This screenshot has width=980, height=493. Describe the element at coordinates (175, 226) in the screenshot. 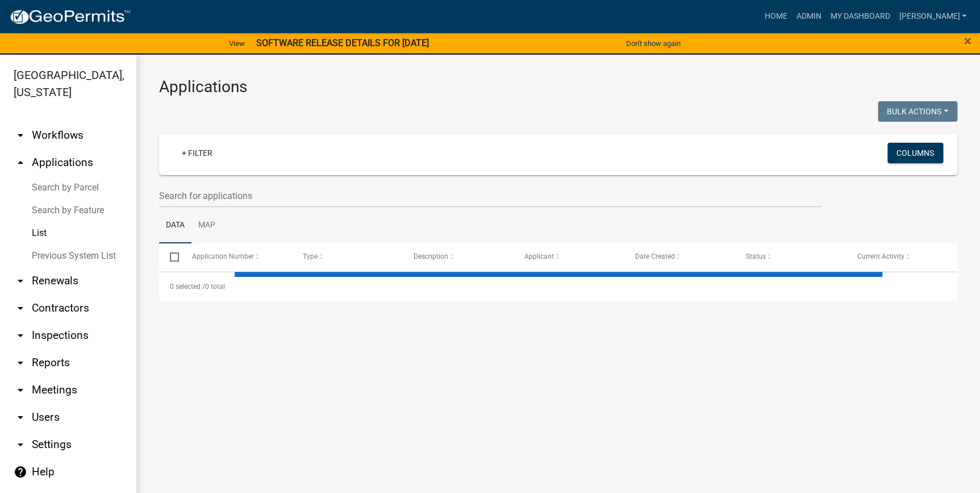

I see `a: Data` at that location.